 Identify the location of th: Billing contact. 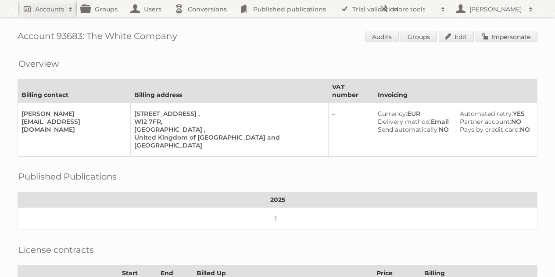
(74, 91).